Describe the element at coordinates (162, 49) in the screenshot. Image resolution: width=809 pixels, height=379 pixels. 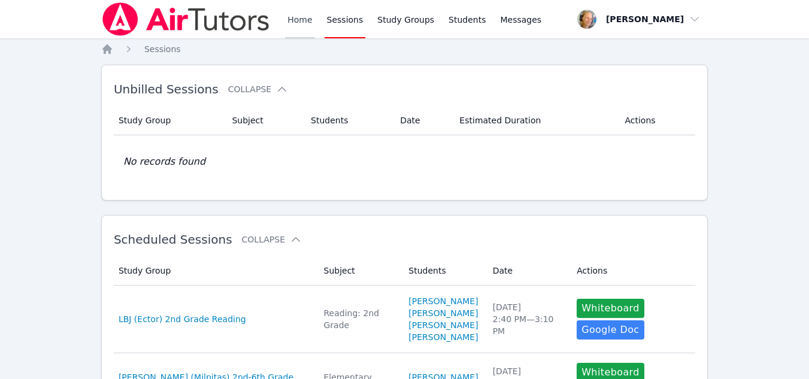
I see `a: Sessions` at that location.